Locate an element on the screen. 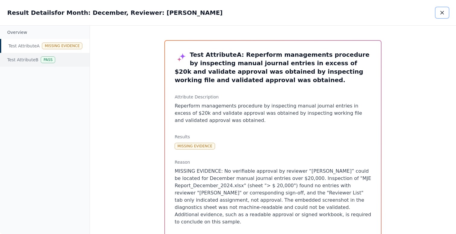 Image resolution: width=456 pixels, height=234 pixels. h3: Reason is located at coordinates (273, 162).